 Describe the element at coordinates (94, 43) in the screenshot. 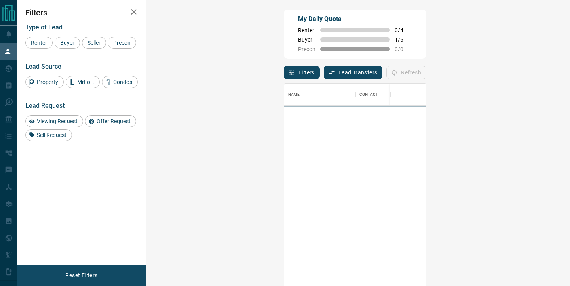

I see `div: Seller` at that location.